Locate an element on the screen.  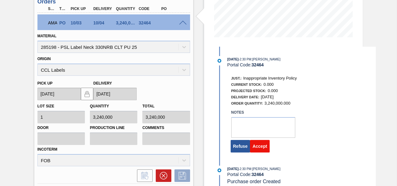
div: 32464 is located at coordinates (149, 23).